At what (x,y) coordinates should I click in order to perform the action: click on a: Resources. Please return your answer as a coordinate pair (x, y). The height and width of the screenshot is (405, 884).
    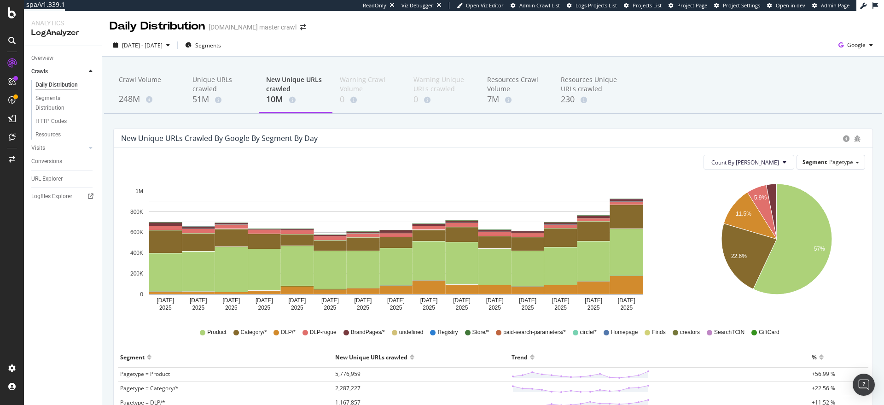
    Looking at the image, I should click on (65, 135).